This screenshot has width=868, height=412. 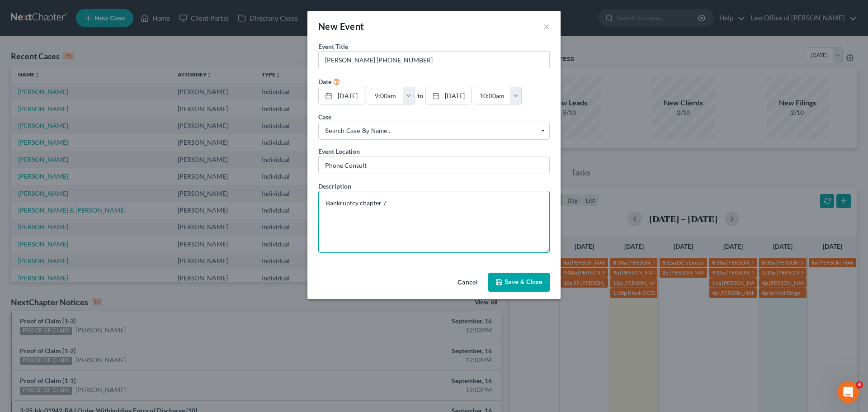 What do you see at coordinates (324, 81) in the screenshot?
I see `label: Date` at bounding box center [324, 81].